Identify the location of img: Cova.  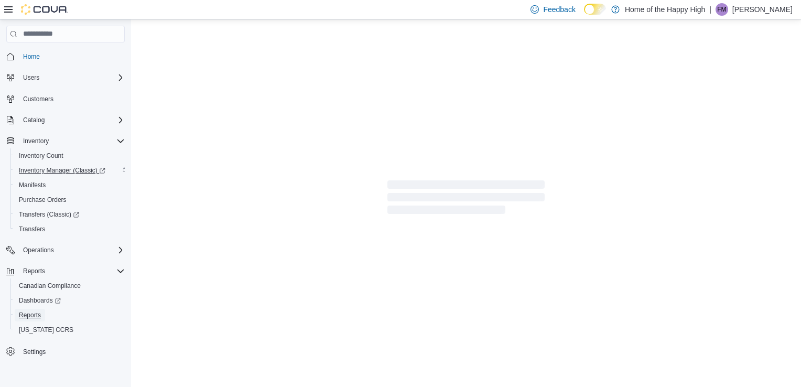
(45, 9).